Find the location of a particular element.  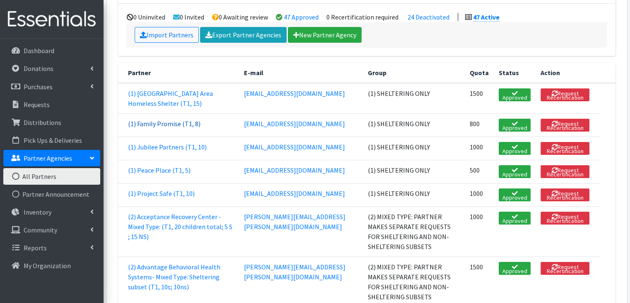

td: (2) MIXED TYPE: PARTNER MAKES SEPARATE REQUESTS FOR SHELTERING AND NON-SHELTERING SUBSETS is located at coordinates (414, 231).